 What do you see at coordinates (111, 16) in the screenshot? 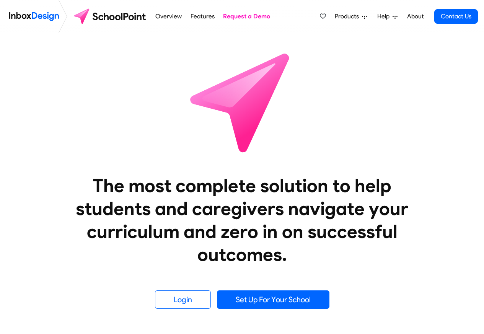
I see `img: schoolpoint logo` at bounding box center [111, 16].